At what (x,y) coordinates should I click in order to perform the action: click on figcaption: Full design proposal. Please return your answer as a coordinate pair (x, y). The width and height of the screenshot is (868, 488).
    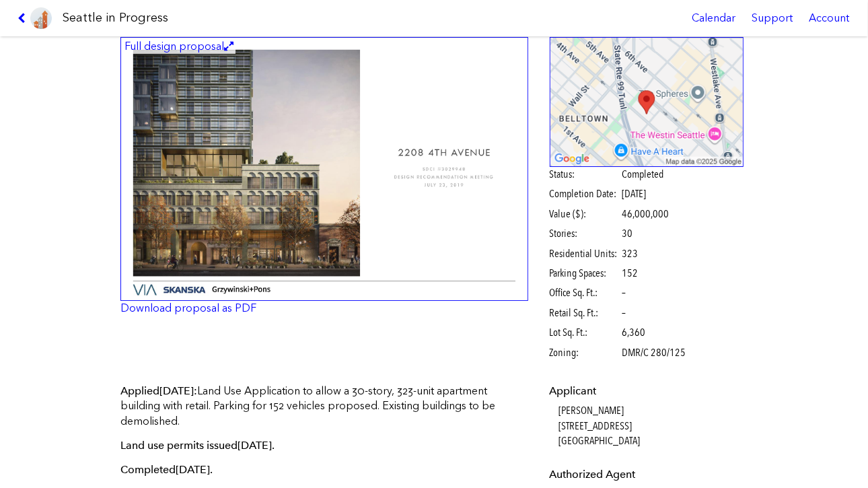
    Looking at the image, I should click on (179, 46).